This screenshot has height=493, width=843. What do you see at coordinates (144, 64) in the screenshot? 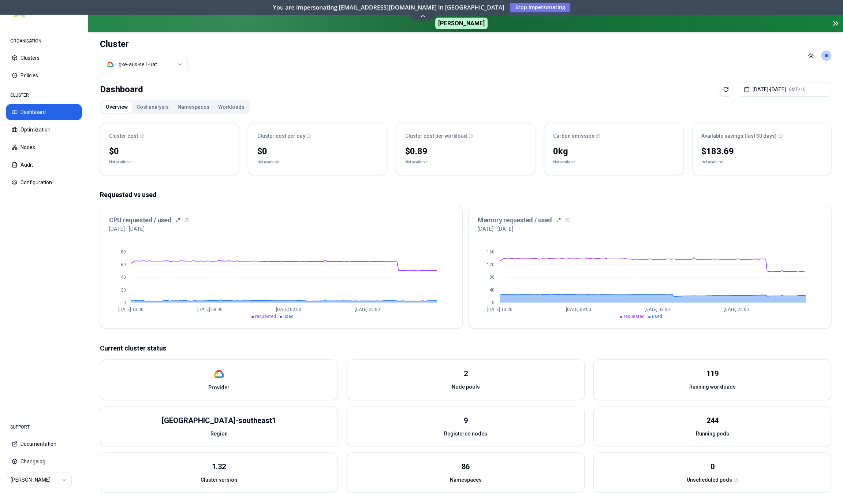
I see `button: Select a value` at bounding box center [144, 64].